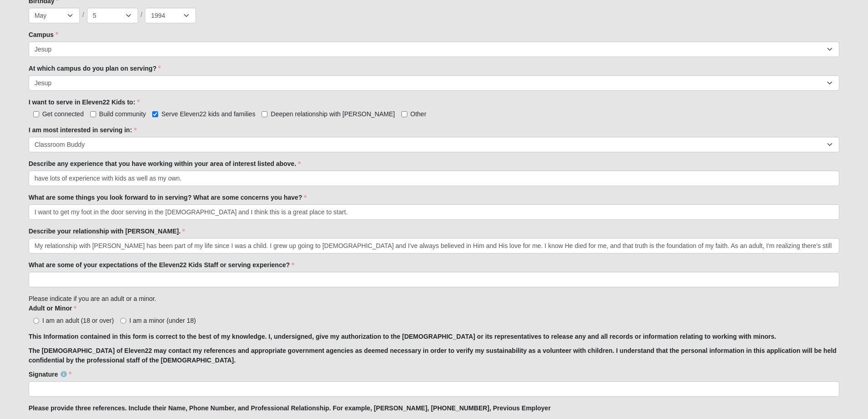 Image resolution: width=868 pixels, height=419 pixels. What do you see at coordinates (63, 114) in the screenshot?
I see `span: Get connected` at bounding box center [63, 114].